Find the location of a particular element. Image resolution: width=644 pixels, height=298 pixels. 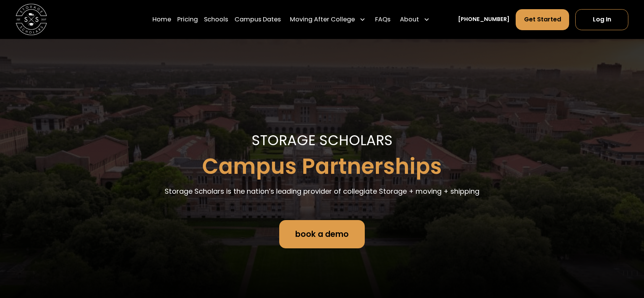

img: Storage Scholars main logo is located at coordinates (31, 19).